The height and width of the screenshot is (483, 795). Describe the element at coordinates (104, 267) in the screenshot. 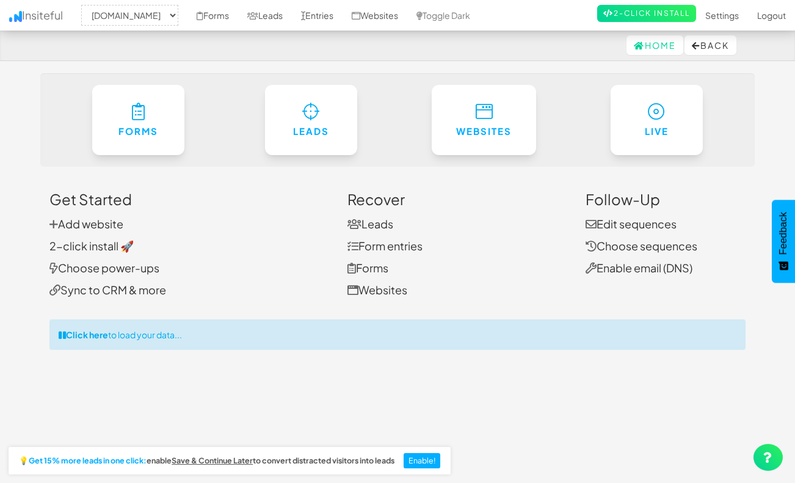

I see `a: Choose power-ups` at that location.